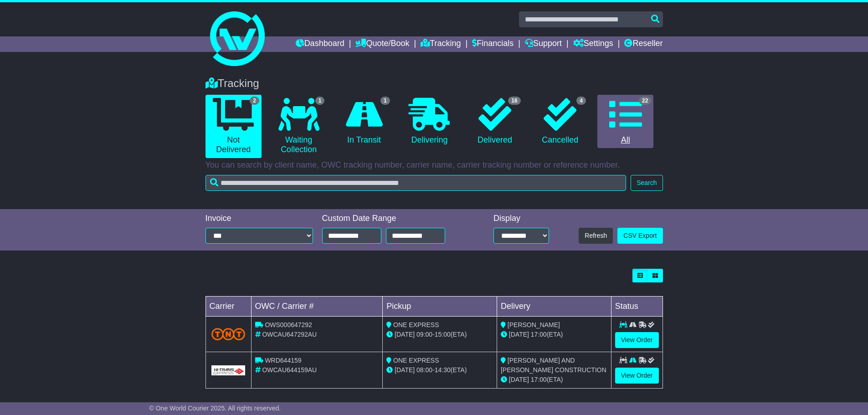 This screenshot has width=868, height=415. Describe the element at coordinates (492, 44) in the screenshot. I see `a: Financials` at that location.